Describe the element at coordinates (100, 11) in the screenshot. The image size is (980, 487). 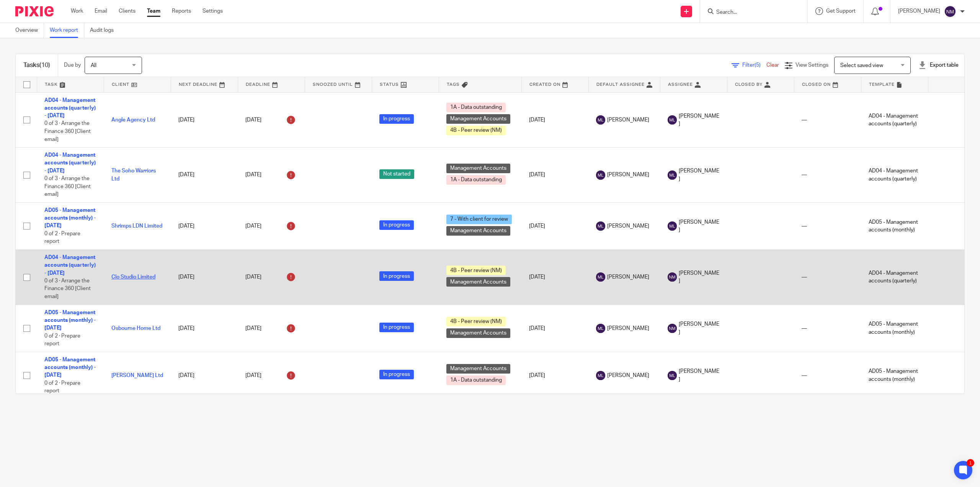
I see `a: Email` at that location.